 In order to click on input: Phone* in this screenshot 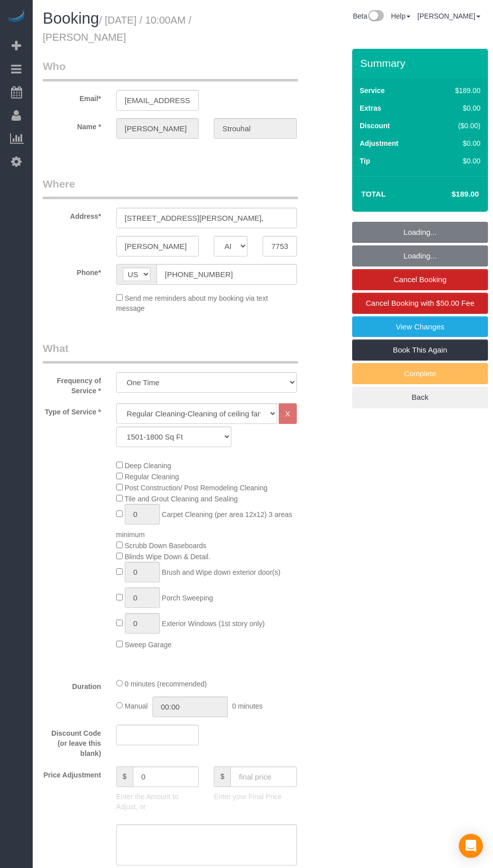, I will do `click(226, 274)`.